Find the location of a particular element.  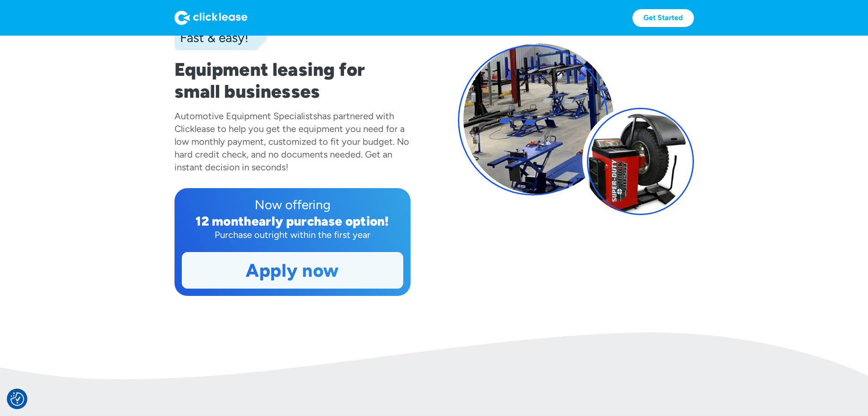

img: Revisit consent button is located at coordinates (17, 399).